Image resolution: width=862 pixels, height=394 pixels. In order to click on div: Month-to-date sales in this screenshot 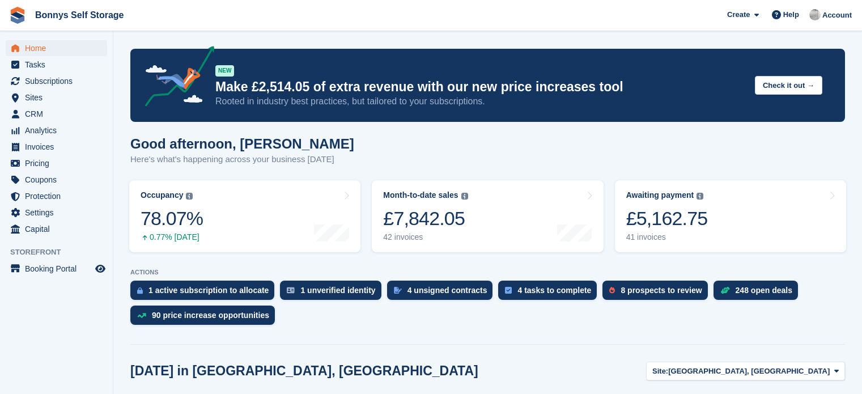, I will do `click(421, 195)`.